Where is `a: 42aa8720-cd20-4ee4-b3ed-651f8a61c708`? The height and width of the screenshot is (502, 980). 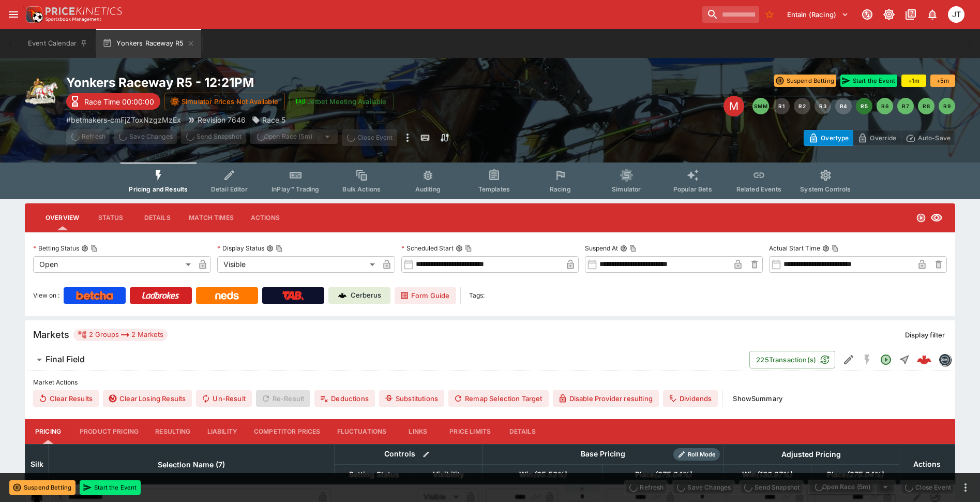 a: 42aa8720-cd20-4ee4-b3ed-651f8a61c708 is located at coordinates (924, 359).